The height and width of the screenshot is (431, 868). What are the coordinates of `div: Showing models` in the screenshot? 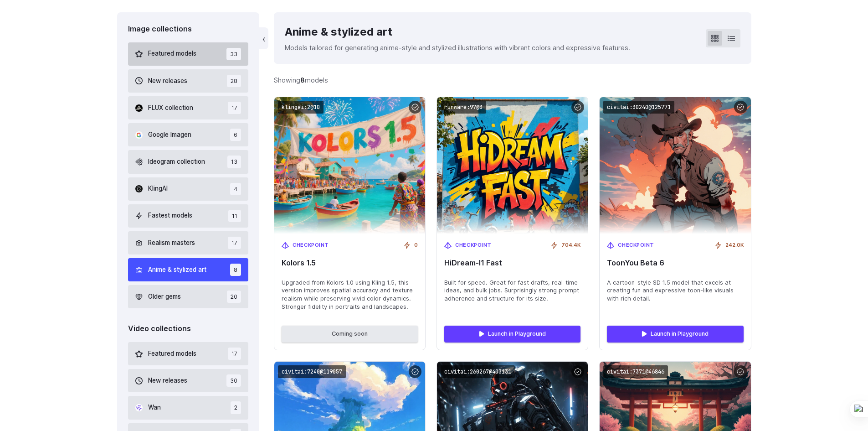 It's located at (301, 80).